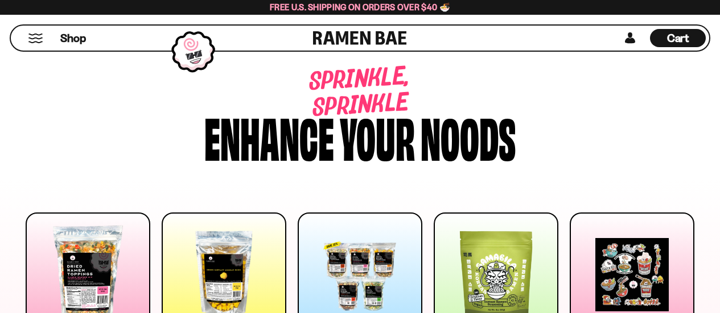  I want to click on div: Enhance, so click(269, 136).